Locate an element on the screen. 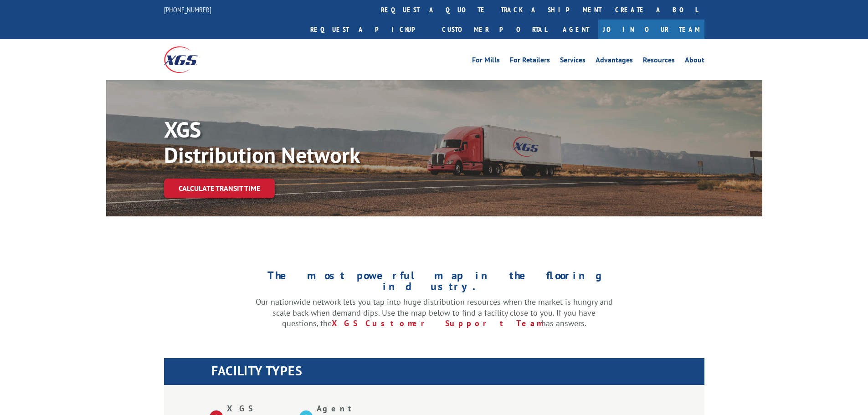  a: Advantages is located at coordinates (614, 61).